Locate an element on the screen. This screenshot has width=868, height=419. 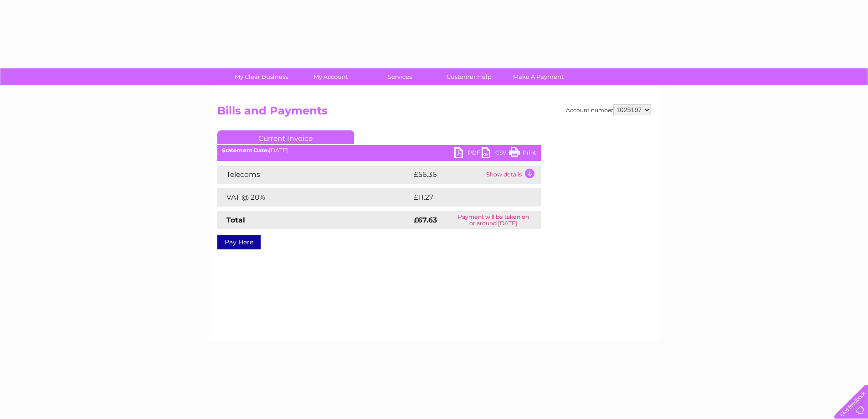
a: Make A Payment is located at coordinates (538, 76).